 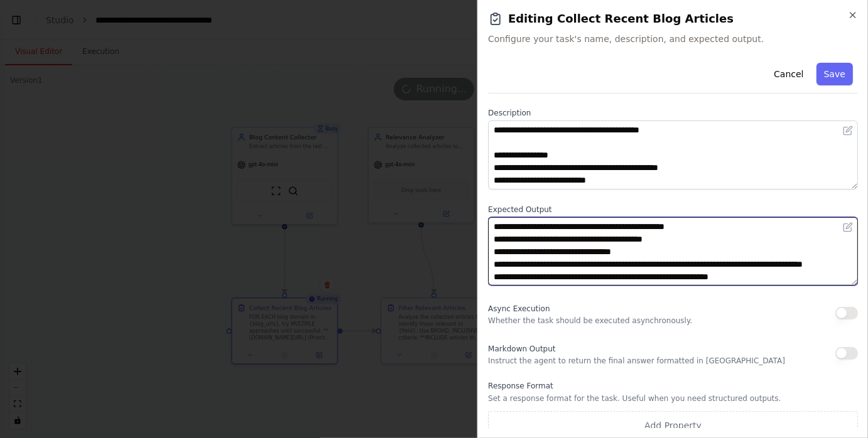 What do you see at coordinates (835, 74) in the screenshot?
I see `button: Save` at bounding box center [835, 74].